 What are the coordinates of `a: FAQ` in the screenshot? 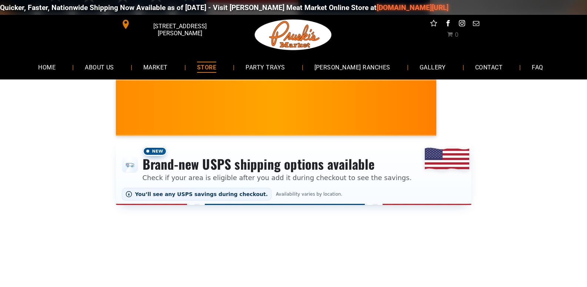 It's located at (538, 67).